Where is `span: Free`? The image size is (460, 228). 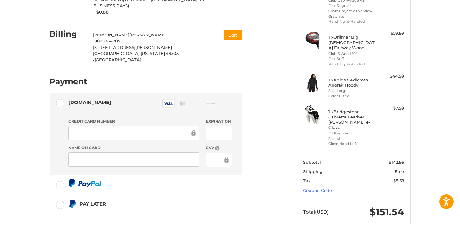
span: Free is located at coordinates (399, 171).